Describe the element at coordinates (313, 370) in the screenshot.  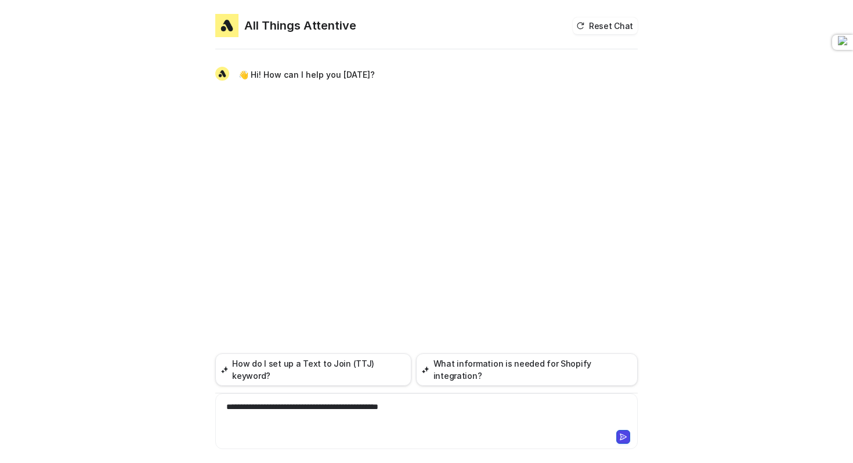
I see `button: How do I set up a Text to Join (TTJ) keyword?` at that location.